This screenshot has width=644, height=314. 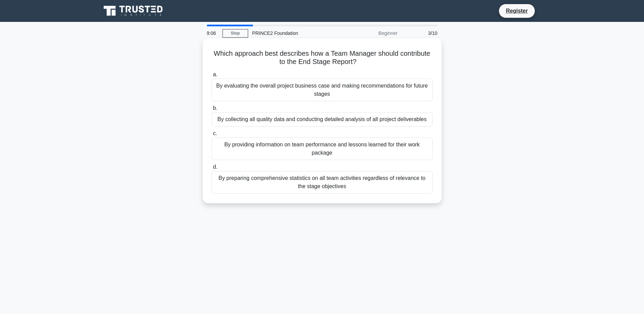 I want to click on div: Beginner, so click(x=372, y=33).